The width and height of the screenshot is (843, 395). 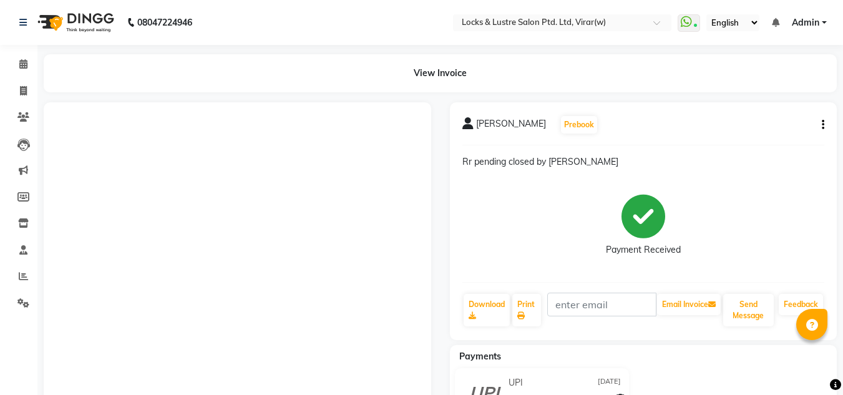 What do you see at coordinates (480, 356) in the screenshot?
I see `span: Payments` at bounding box center [480, 356].